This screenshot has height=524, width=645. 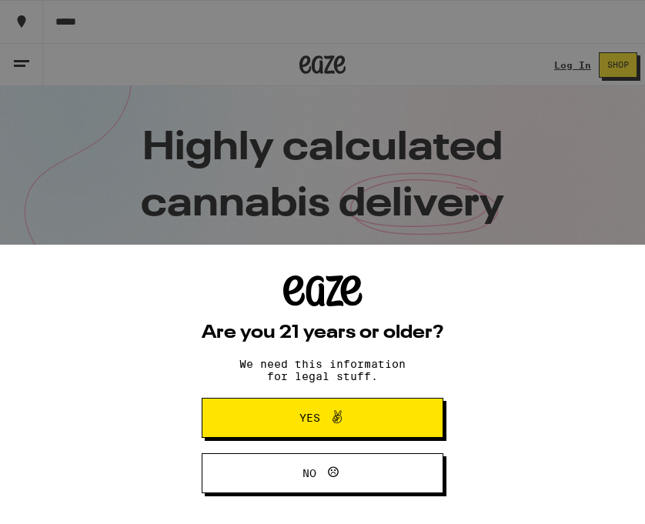 I want to click on p: We need this information for legal stuff., so click(x=322, y=370).